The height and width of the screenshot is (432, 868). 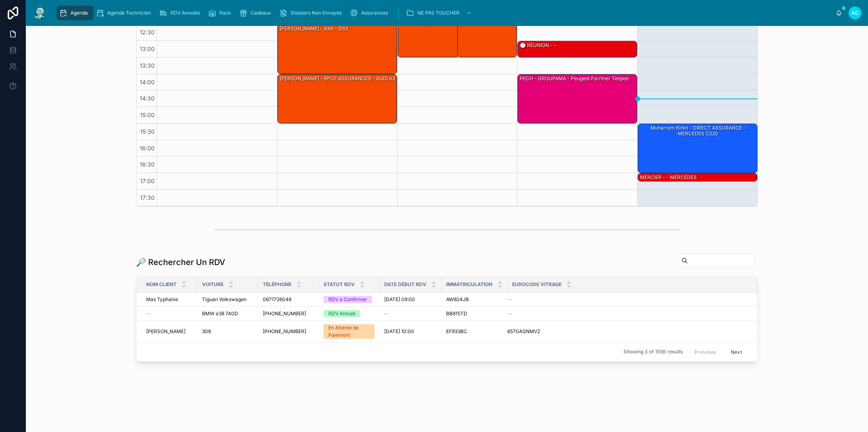 What do you see at coordinates (277, 299) in the screenshot?
I see `span: 0671726046` at bounding box center [277, 299].